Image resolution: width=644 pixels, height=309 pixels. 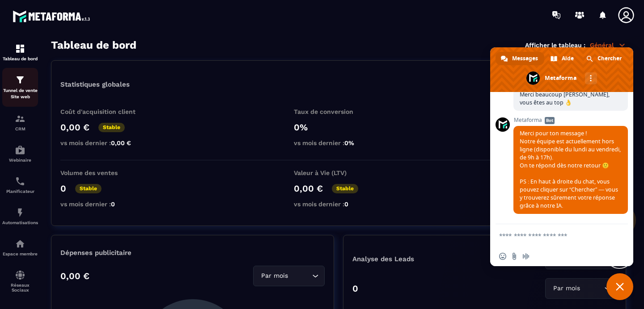 I want to click on p: Général, so click(x=608, y=45).